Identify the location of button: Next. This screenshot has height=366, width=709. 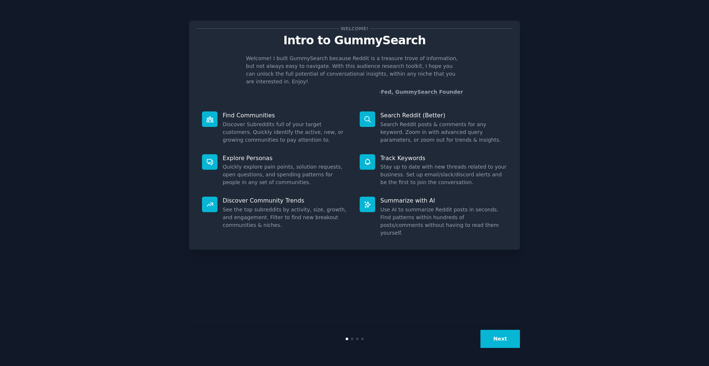
(500, 339).